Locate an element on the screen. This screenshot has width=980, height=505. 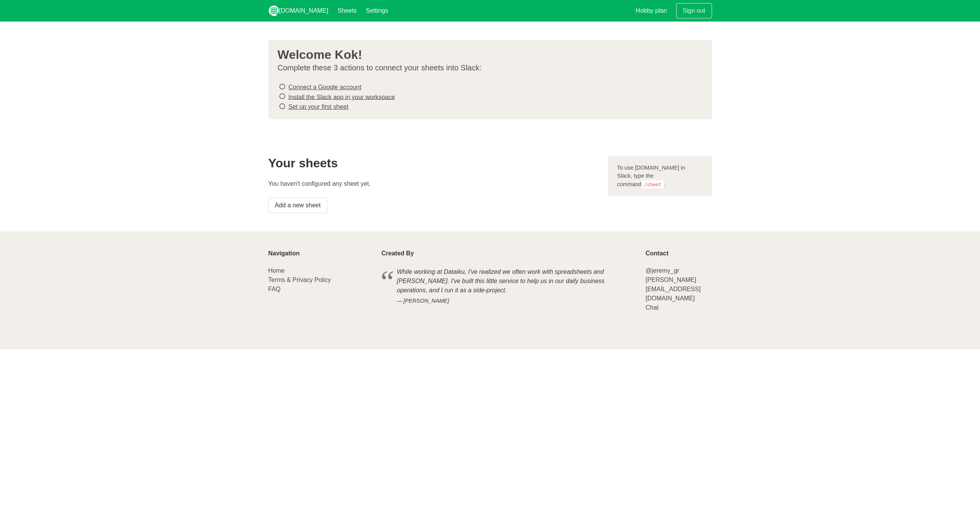
a: Connect a Google account is located at coordinates (324, 87).